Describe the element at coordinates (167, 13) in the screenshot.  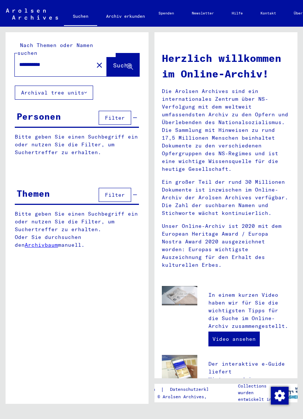
I see `a: Spenden` at that location.